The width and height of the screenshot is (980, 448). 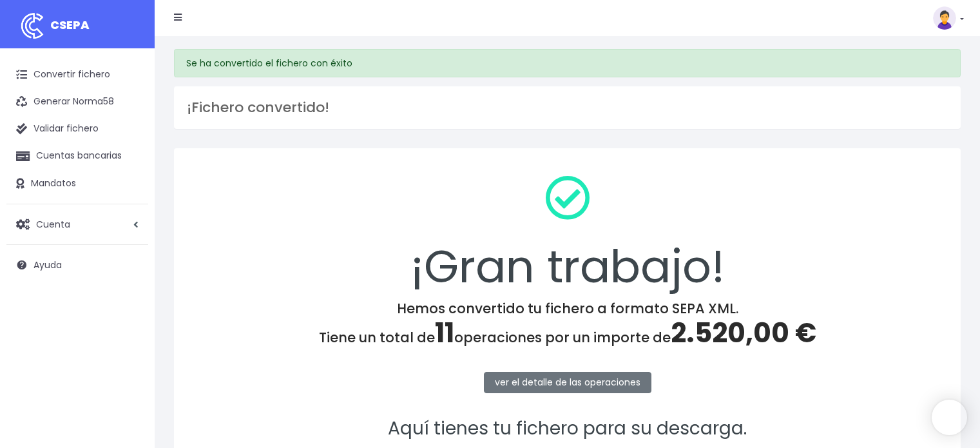 What do you see at coordinates (945, 18) in the screenshot?
I see `img: profile` at bounding box center [945, 18].